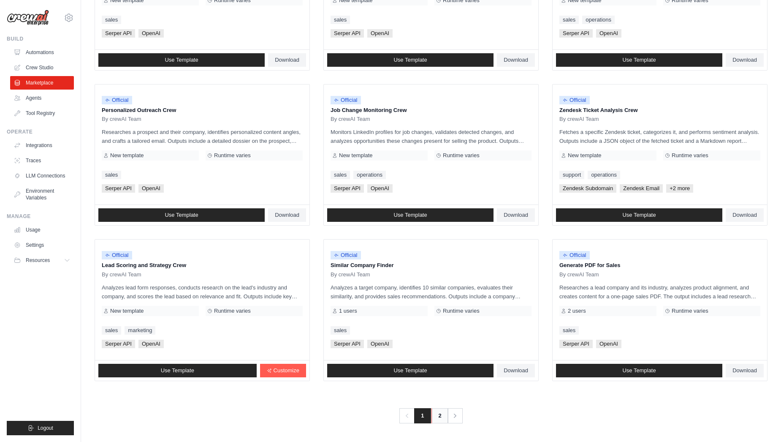 The height and width of the screenshot is (442, 781). I want to click on p: Personalized Outreach Crew, so click(202, 110).